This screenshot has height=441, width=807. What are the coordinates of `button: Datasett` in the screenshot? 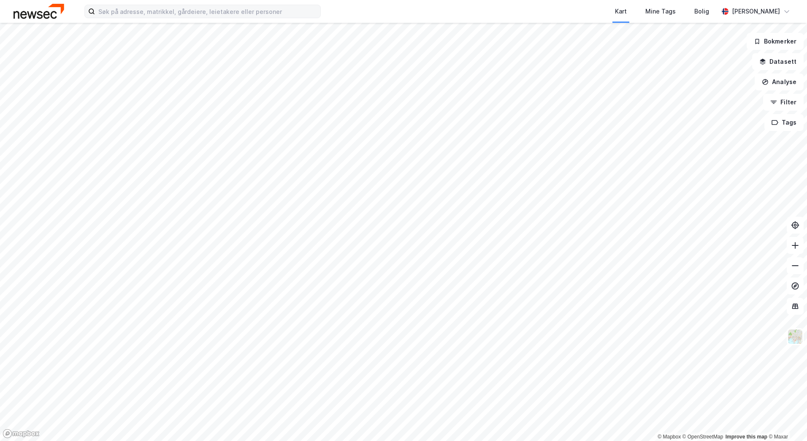 It's located at (778, 62).